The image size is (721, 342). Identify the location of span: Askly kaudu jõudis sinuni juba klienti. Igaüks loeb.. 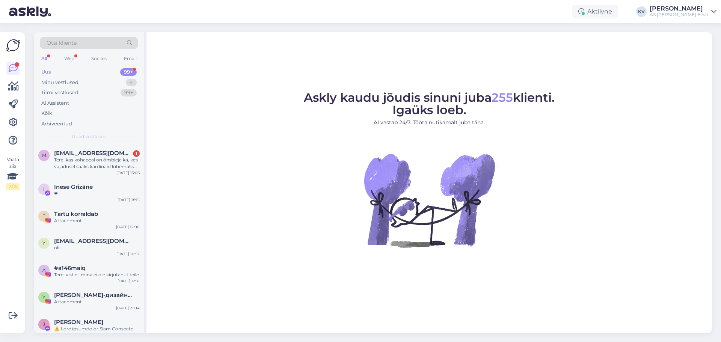
(429, 104).